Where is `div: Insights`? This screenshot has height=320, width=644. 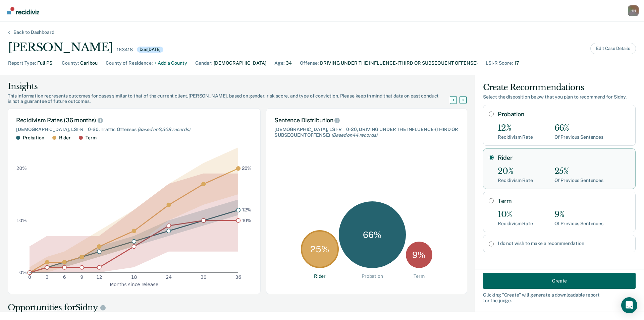
div: Insights is located at coordinates (233, 86).